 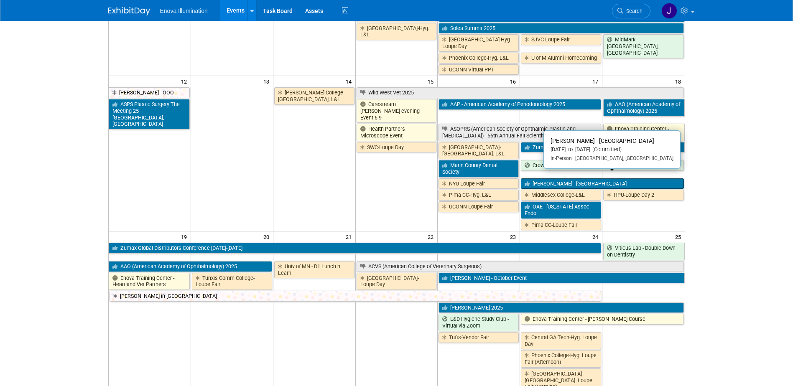 I want to click on span: 14, so click(x=350, y=81).